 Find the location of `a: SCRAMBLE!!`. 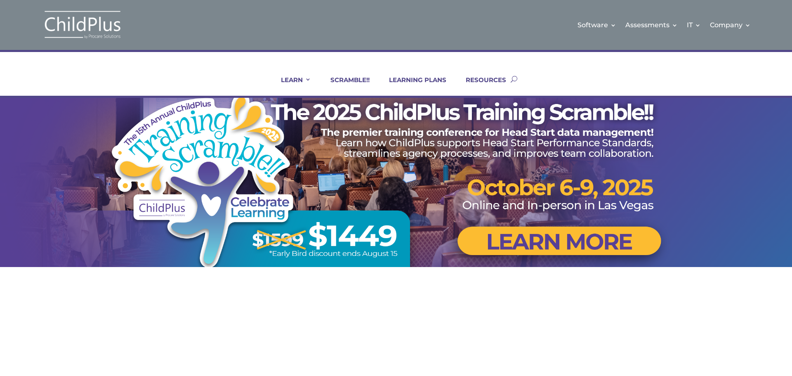

a: SCRAMBLE!! is located at coordinates (345, 86).